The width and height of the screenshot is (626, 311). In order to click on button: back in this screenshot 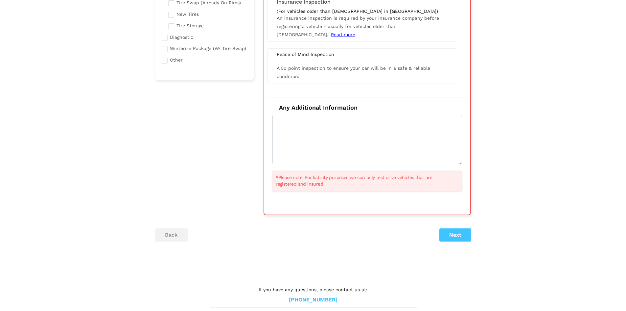, I will do `click(171, 235)`.